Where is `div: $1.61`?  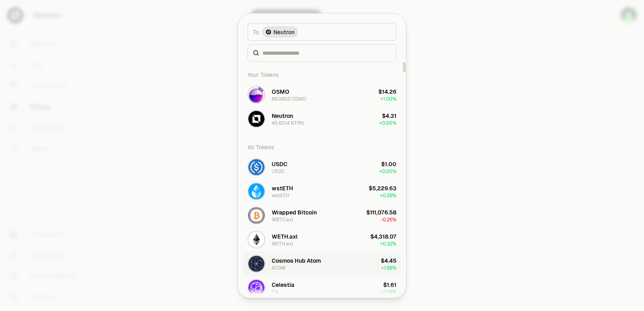 div: $1.61 is located at coordinates (389, 284).